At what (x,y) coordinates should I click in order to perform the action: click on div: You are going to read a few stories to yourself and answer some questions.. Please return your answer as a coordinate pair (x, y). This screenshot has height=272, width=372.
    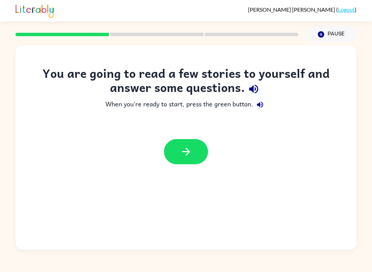
    Looking at the image, I should click on (186, 82).